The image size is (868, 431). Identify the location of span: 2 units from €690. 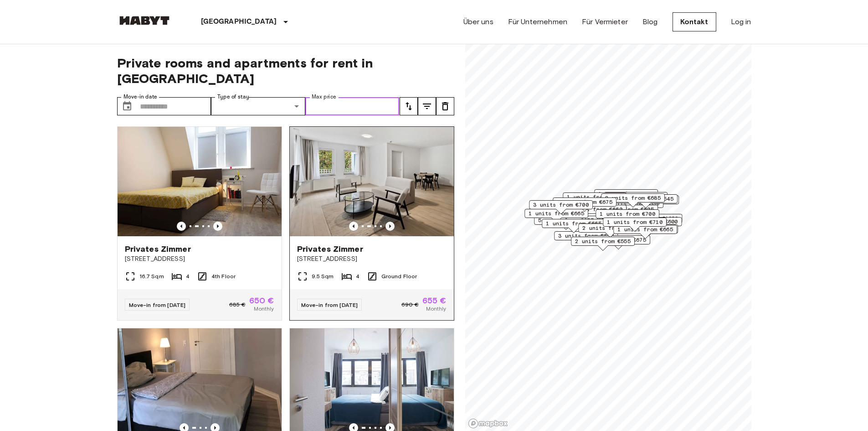
(610, 228).